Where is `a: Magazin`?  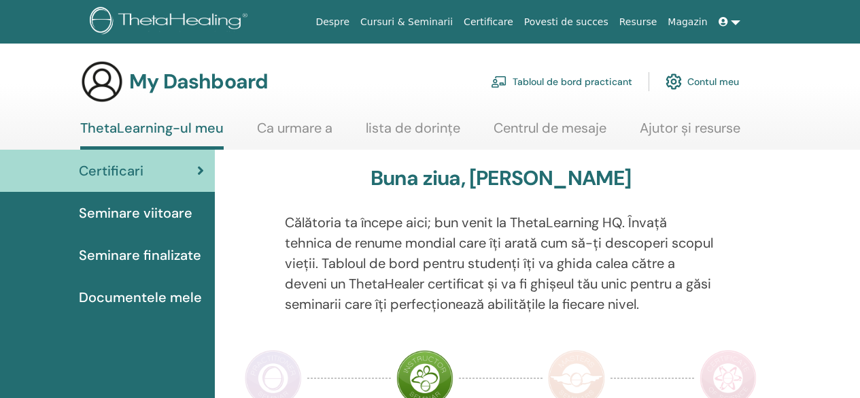 a: Magazin is located at coordinates (688, 22).